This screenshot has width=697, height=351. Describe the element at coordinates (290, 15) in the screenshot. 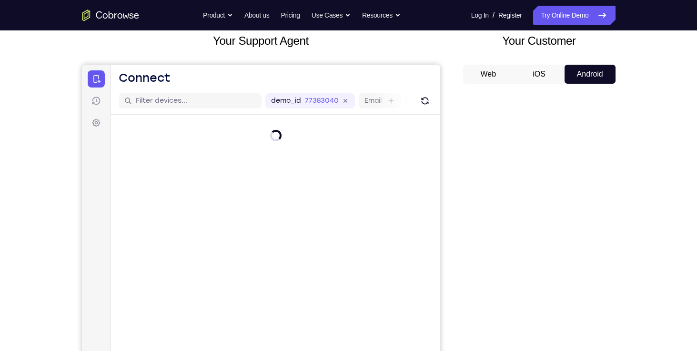

I see `a: Pricing` at that location.